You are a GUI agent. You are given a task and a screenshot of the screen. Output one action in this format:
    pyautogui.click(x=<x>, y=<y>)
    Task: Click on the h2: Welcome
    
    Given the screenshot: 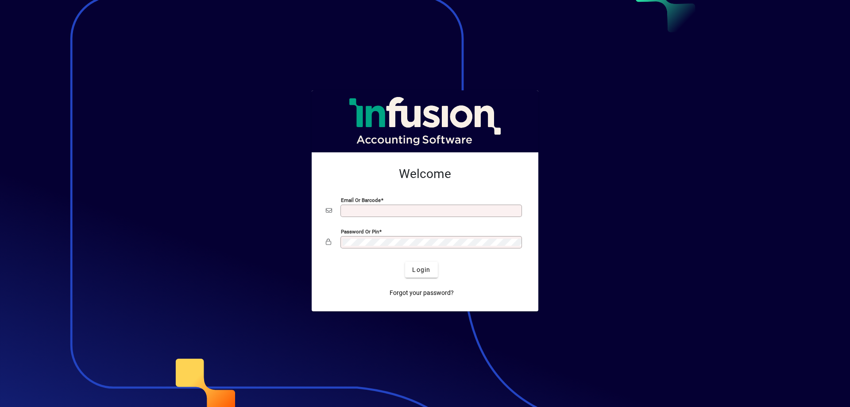 What is the action you would take?
    pyautogui.click(x=425, y=174)
    